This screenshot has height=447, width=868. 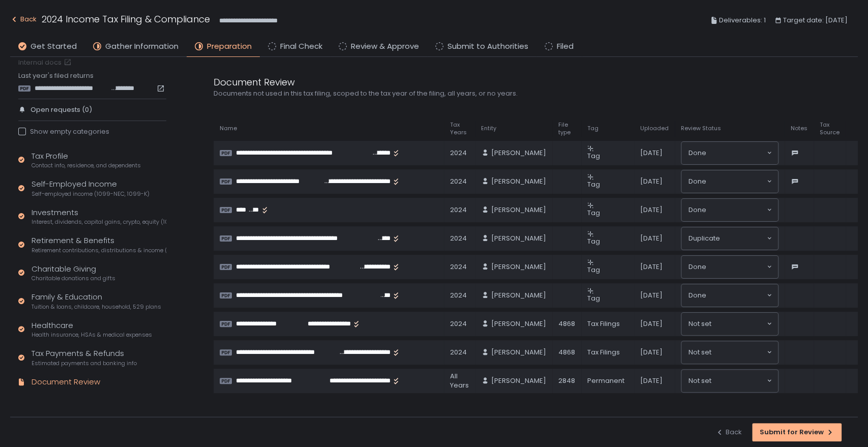 What do you see at coordinates (742, 20) in the screenshot?
I see `span: Deliverables: 1` at bounding box center [742, 20].